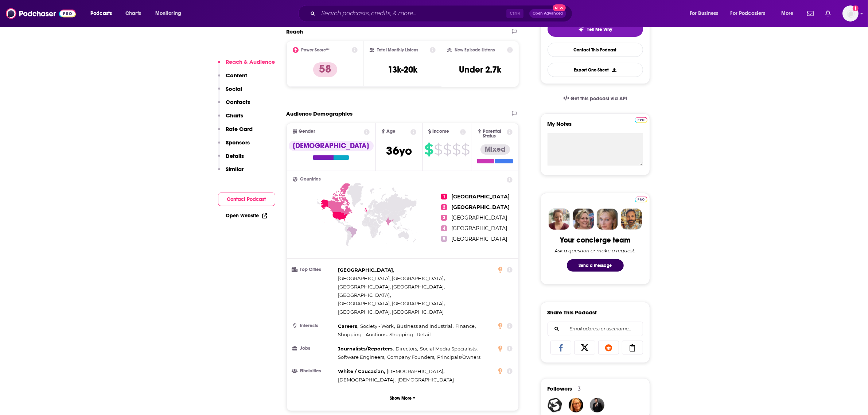 The image size is (868, 415). Describe the element at coordinates (413, 14) in the screenshot. I see `input: Search podcasts, credits, & more...` at that location.